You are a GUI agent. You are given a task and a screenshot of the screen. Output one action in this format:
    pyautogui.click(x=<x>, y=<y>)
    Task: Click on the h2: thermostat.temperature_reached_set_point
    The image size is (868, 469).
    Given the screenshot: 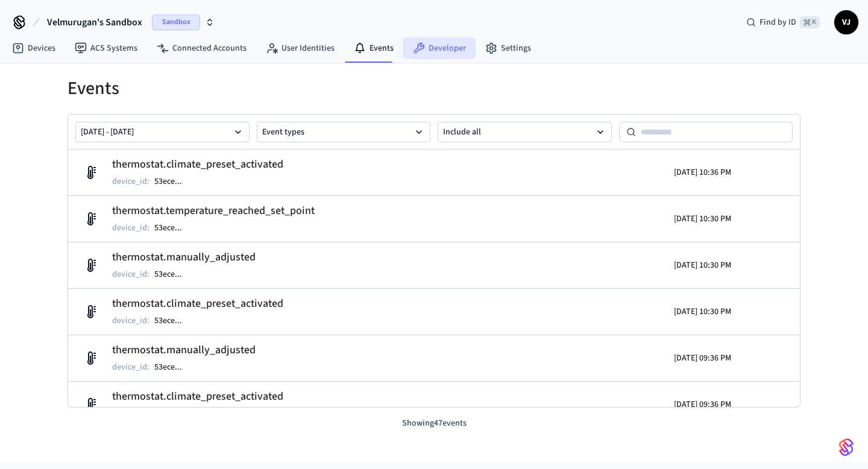 What is the action you would take?
    pyautogui.click(x=213, y=211)
    